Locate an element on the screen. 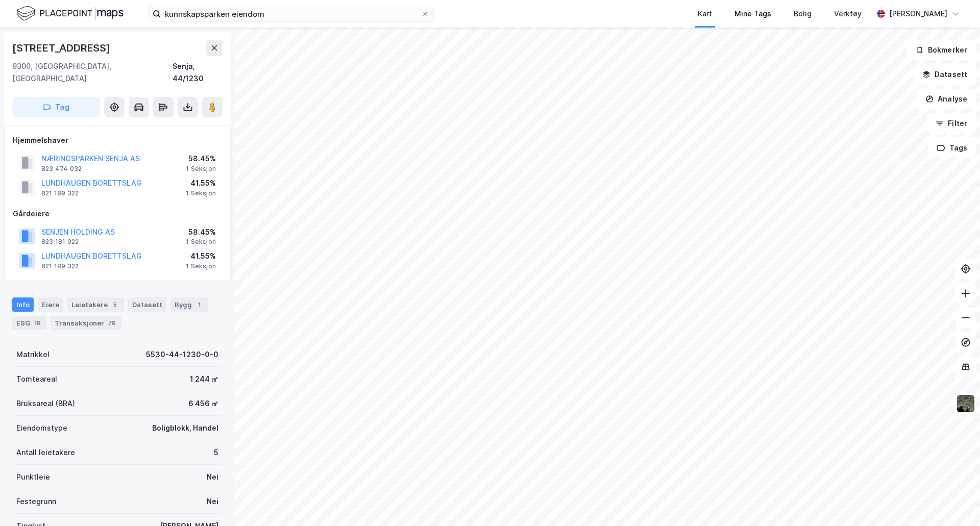 The height and width of the screenshot is (526, 980). div: Festegrunn is located at coordinates (36, 501).